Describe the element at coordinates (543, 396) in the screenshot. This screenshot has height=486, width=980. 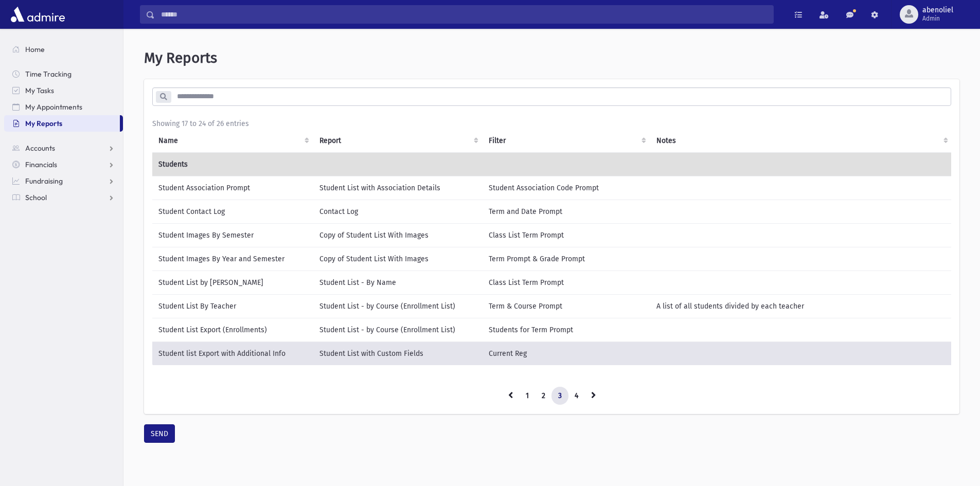
I see `a: 2` at that location.